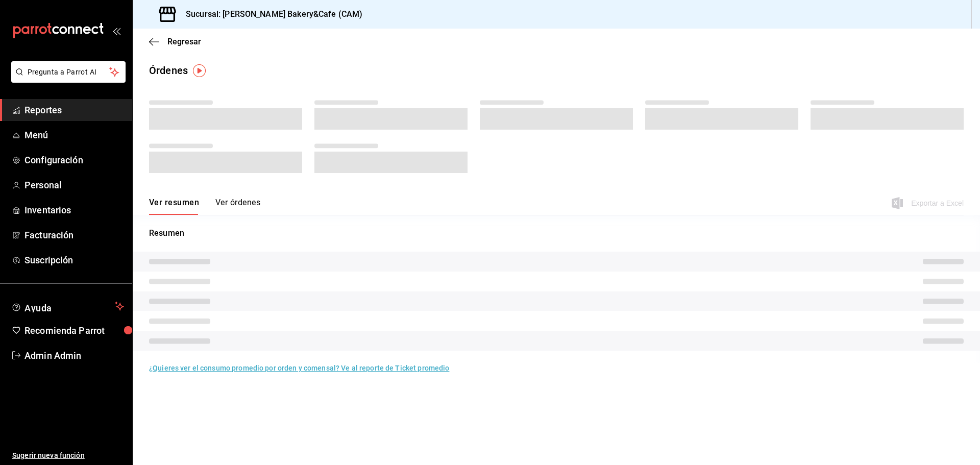  What do you see at coordinates (168, 70) in the screenshot?
I see `div: Órdenes` at bounding box center [168, 70].